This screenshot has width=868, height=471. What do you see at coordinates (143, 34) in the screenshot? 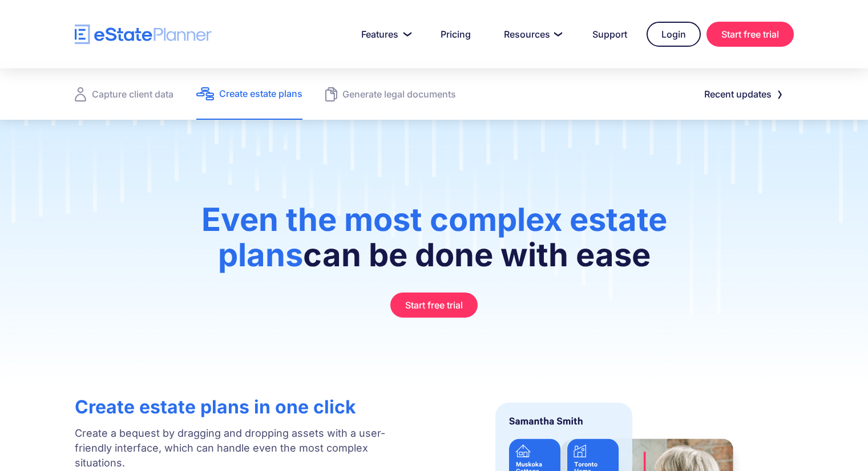
I see `a: home` at bounding box center [143, 34].